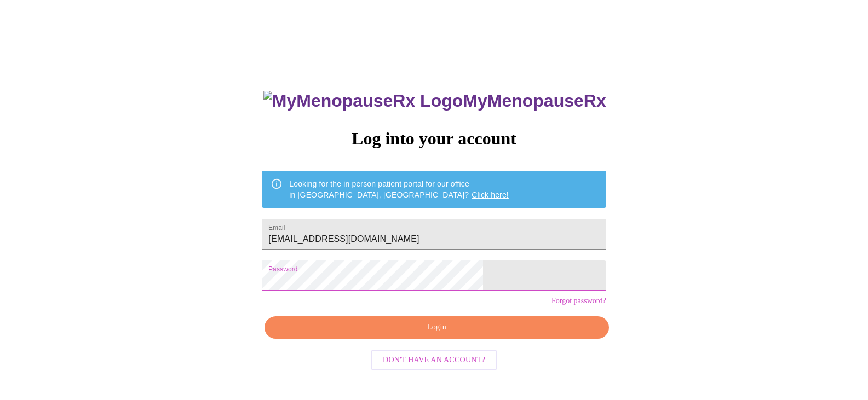 Image resolution: width=868 pixels, height=400 pixels. I want to click on h3: Log into your account, so click(434, 139).